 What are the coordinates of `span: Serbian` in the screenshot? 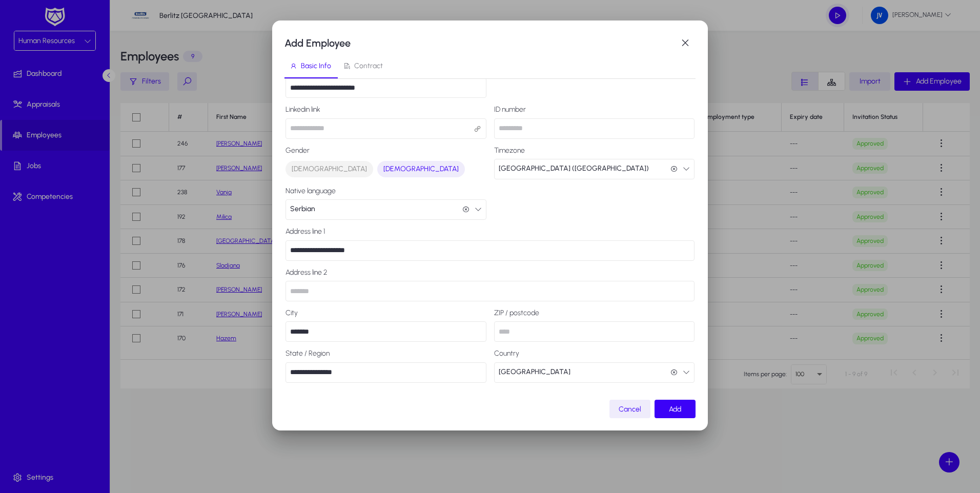 It's located at (302, 209).